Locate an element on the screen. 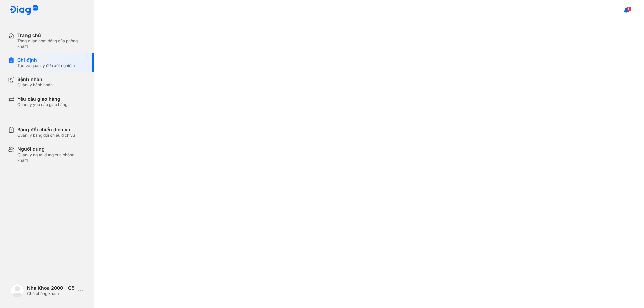 The height and width of the screenshot is (308, 644). div: Quản lý bệnh nhân is located at coordinates (35, 85).